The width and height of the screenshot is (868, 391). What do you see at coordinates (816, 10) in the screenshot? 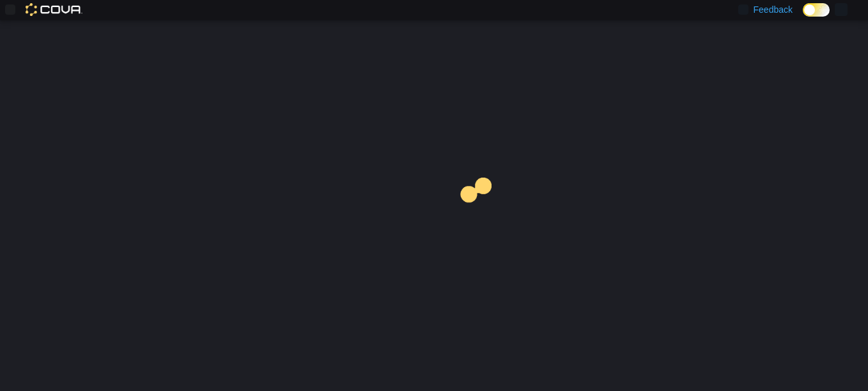
I see `input: Dark Mode` at bounding box center [816, 10].